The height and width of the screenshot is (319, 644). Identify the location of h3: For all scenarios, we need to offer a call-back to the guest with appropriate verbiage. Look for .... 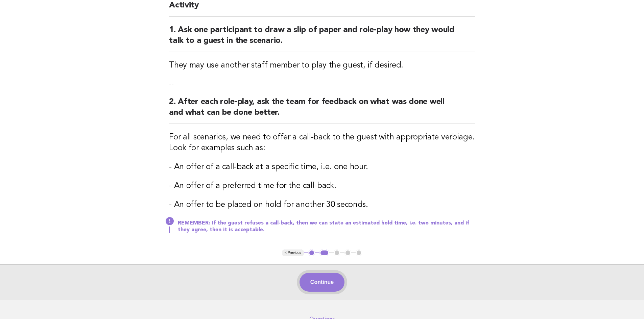
(322, 143).